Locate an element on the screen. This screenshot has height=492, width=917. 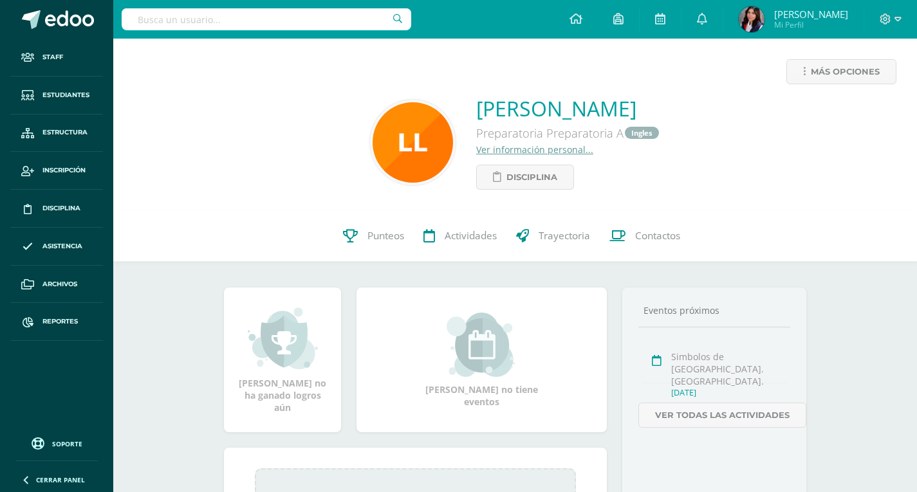
a: Reportes is located at coordinates (57, 322).